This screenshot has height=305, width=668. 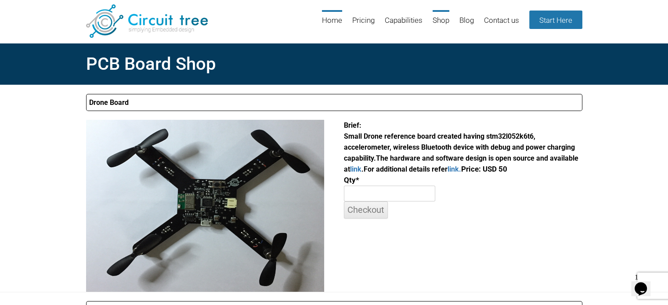 What do you see at coordinates (413, 169) in the screenshot?
I see `span: For additional details refer` at bounding box center [413, 169].